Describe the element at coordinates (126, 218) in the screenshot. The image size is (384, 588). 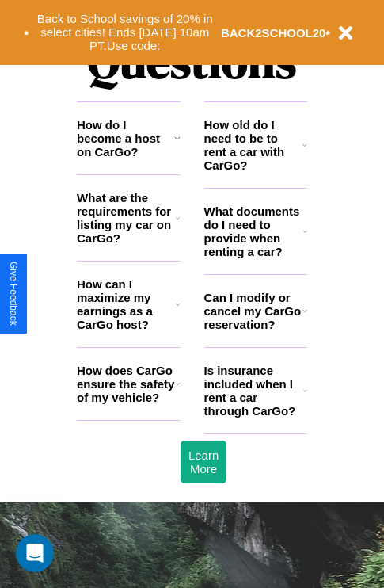
I see `h3: What are the requirements for listing my car on CarGo?` at that location.